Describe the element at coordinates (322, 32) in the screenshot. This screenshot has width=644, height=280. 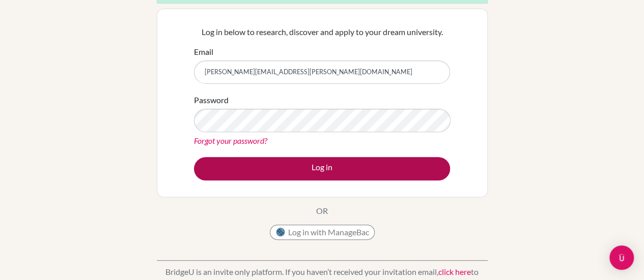
I see `p: Log in below to research, discover and apply to your dream university.` at that location.